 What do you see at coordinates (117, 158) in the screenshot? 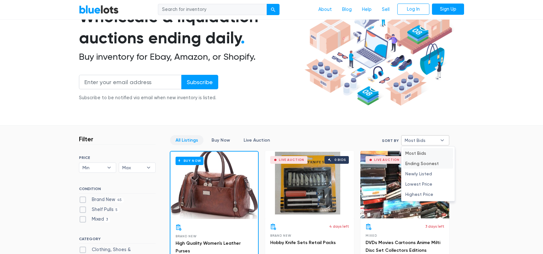
I see `h6: PRICE` at bounding box center [117, 158].